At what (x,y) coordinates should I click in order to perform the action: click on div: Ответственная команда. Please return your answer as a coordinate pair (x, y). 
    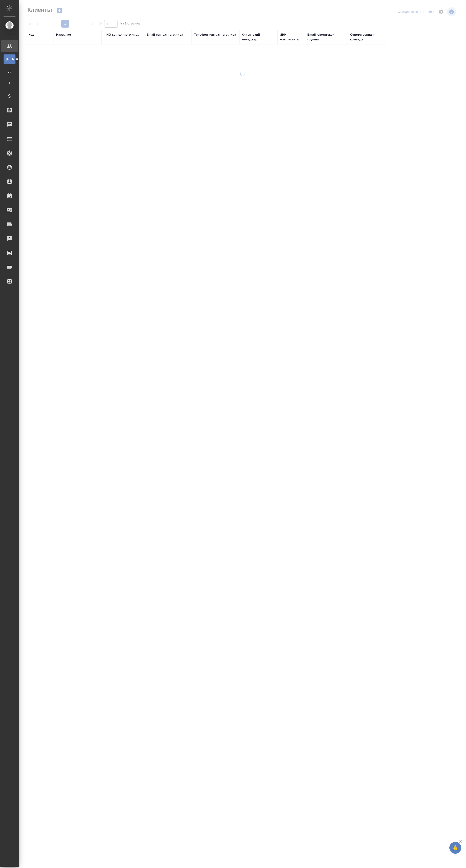
    Looking at the image, I should click on (367, 37).